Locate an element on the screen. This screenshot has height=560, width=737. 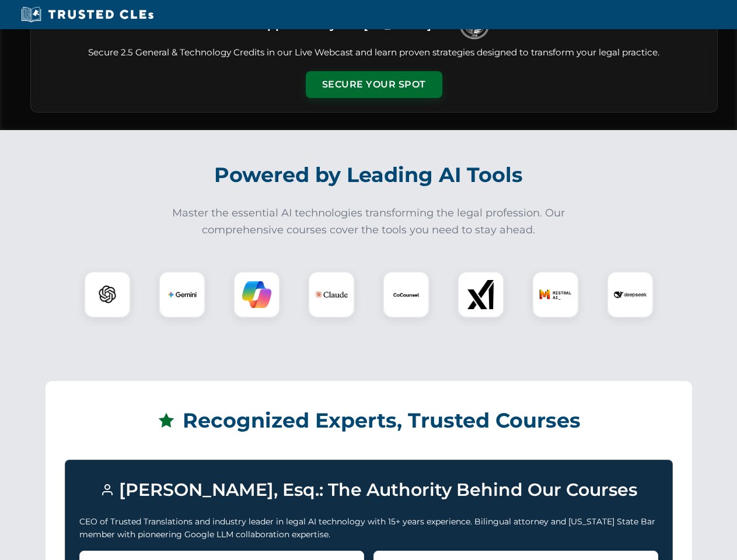
img: DeepSeek Logo is located at coordinates (630, 295).